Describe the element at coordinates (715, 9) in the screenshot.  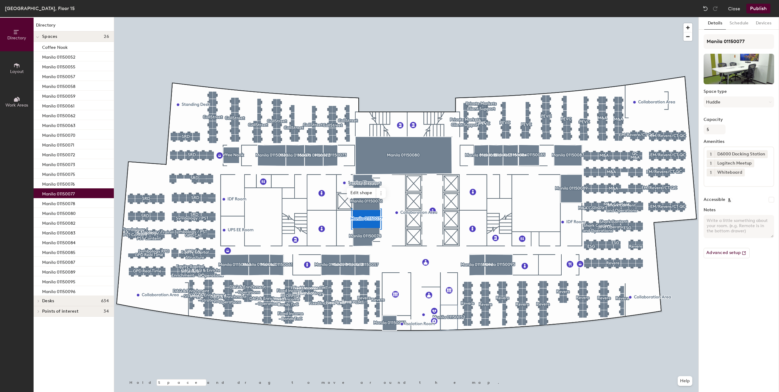
I see `img: Redo` at that location.